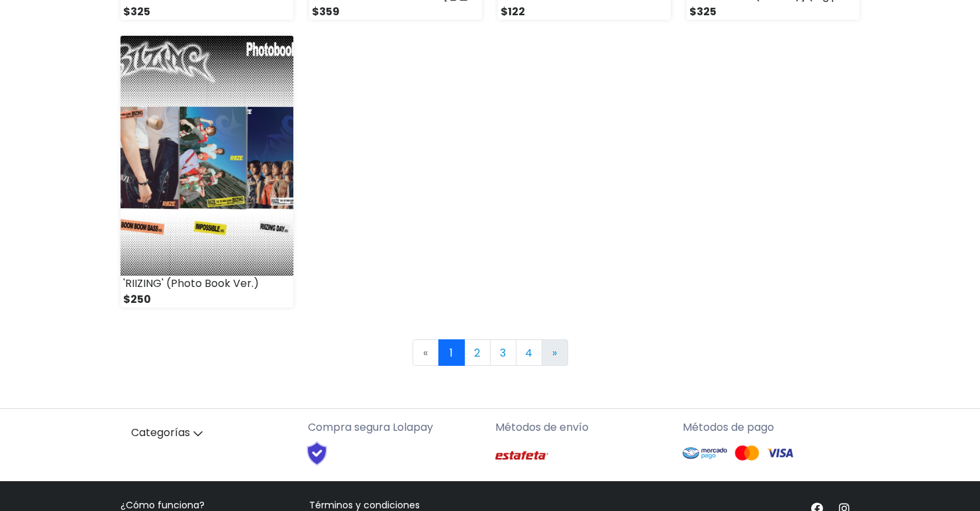  I want to click on div: $122, so click(584, 12).